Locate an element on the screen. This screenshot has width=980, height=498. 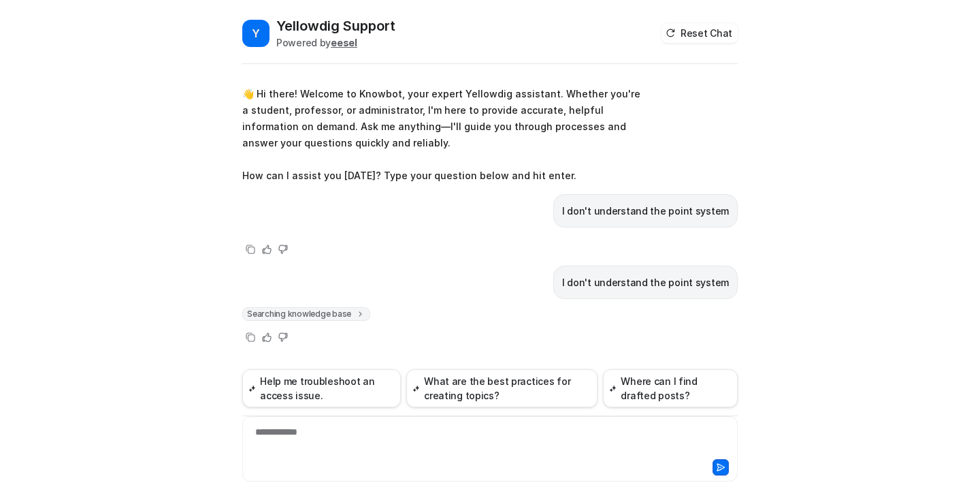
button: What are the best practices for creating topics? is located at coordinates (501, 388).